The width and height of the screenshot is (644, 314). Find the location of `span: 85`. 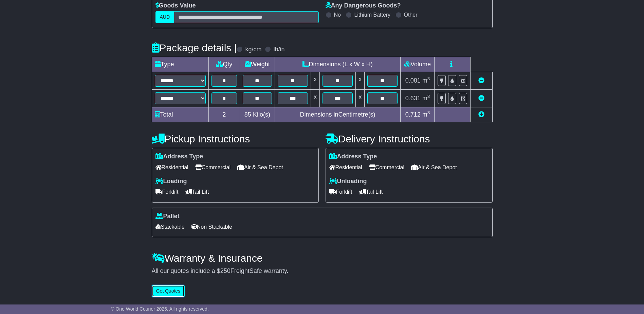

span: 85 is located at coordinates (248, 114).